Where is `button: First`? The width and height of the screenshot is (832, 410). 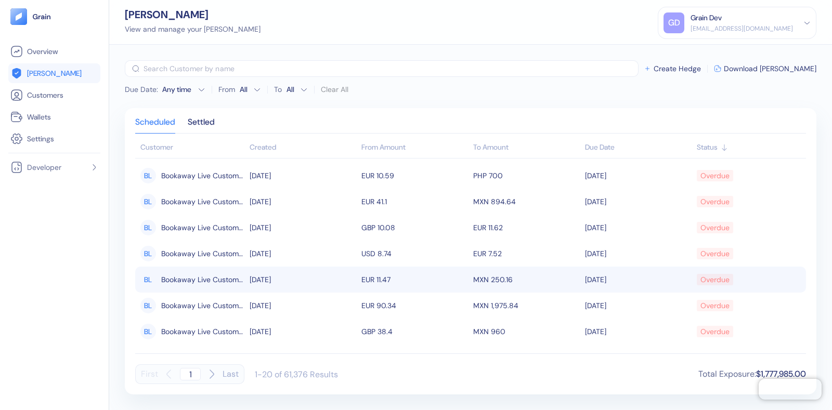
button: First is located at coordinates (149, 374).